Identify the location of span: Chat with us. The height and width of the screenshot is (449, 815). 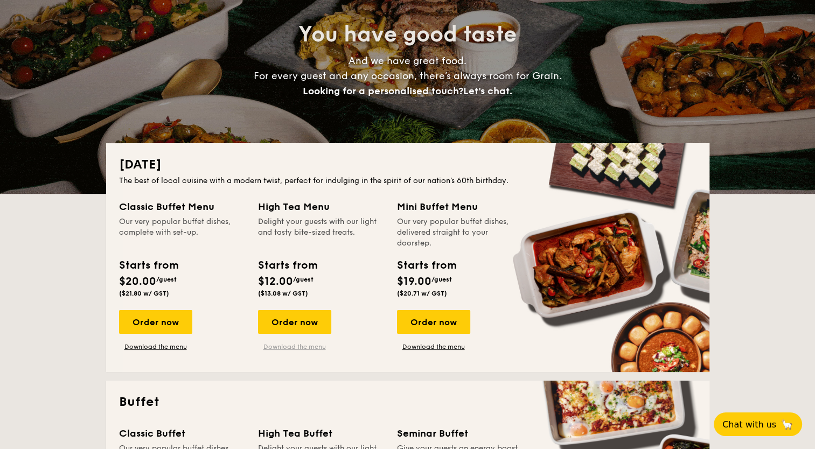
(750, 425).